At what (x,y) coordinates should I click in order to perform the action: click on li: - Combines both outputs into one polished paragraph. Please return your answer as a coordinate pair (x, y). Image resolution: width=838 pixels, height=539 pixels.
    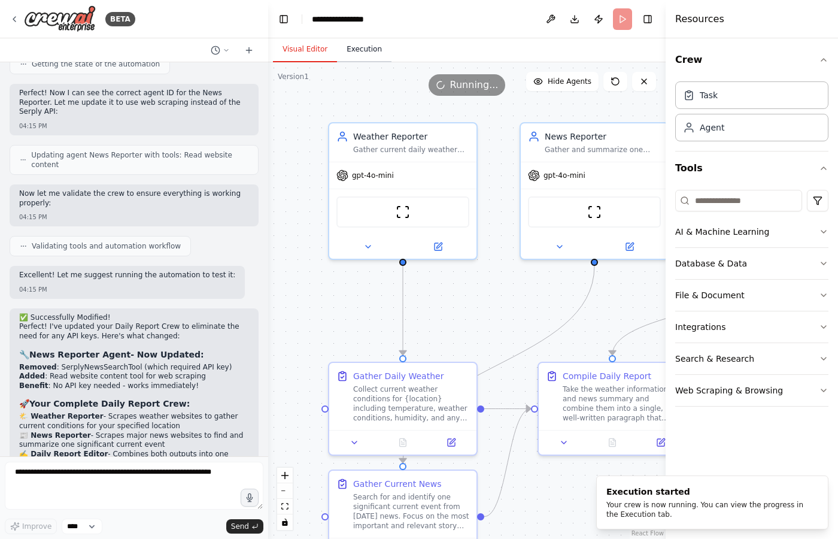
    Looking at the image, I should click on (134, 458).